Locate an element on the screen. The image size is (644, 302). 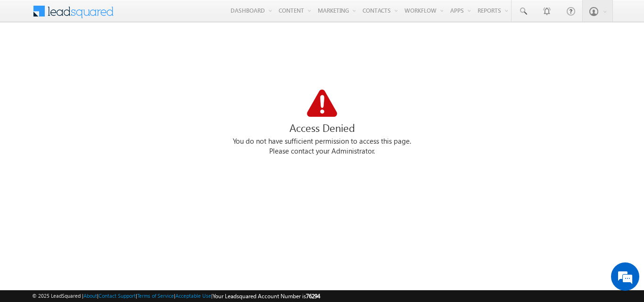
span: Your Leadsquared Account Number is is located at coordinates (267, 296).